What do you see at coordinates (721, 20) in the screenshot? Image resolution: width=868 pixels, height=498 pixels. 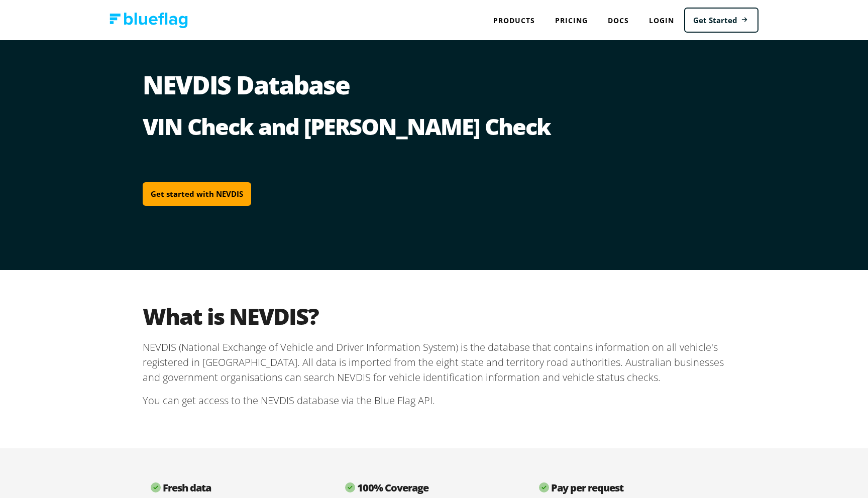 I see `a: Get Started` at bounding box center [721, 20].